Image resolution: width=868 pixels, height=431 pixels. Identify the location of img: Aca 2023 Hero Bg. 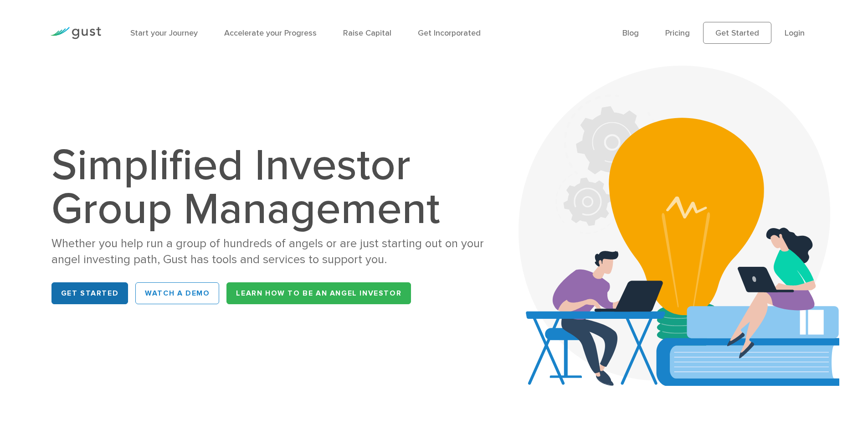
(679, 226).